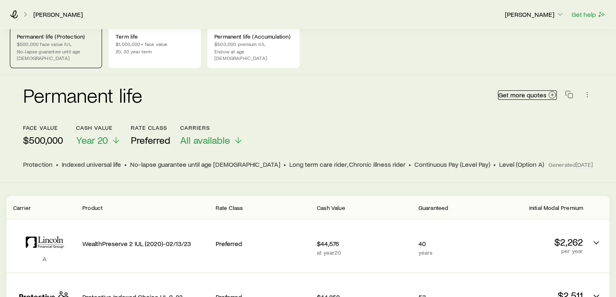 This screenshot has width=616, height=297. What do you see at coordinates (262, 244) in the screenshot?
I see `p: Preferred` at bounding box center [262, 244].